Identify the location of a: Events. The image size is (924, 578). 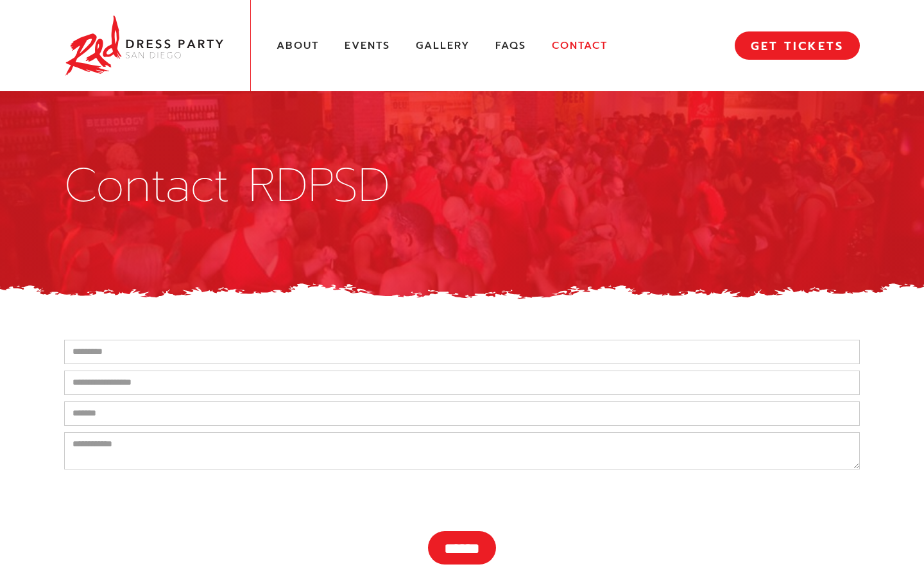
(367, 45).